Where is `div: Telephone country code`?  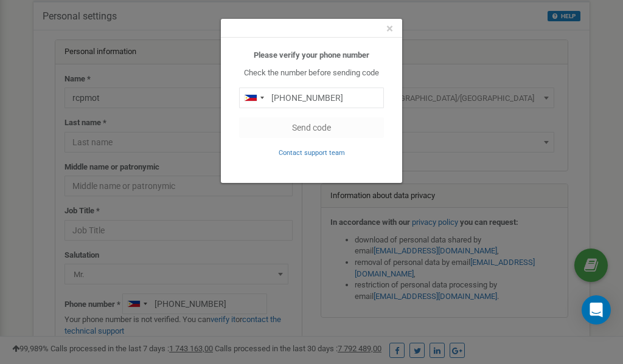
div: Telephone country code is located at coordinates (254, 98).